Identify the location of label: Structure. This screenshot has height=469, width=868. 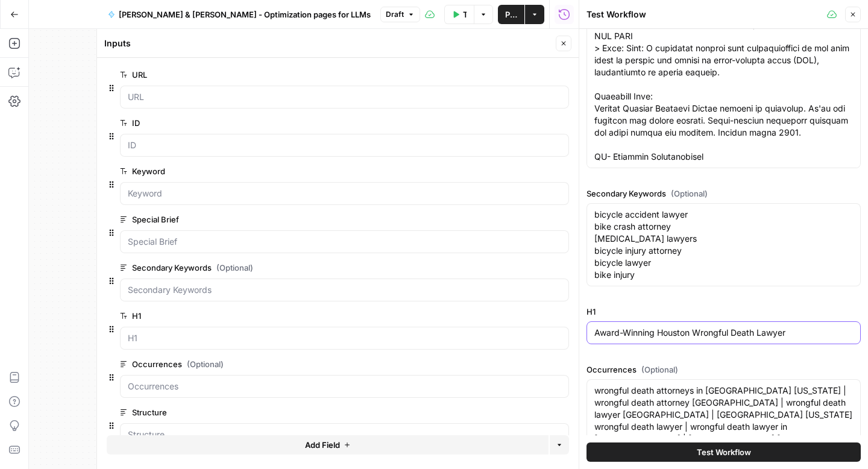
(310, 413).